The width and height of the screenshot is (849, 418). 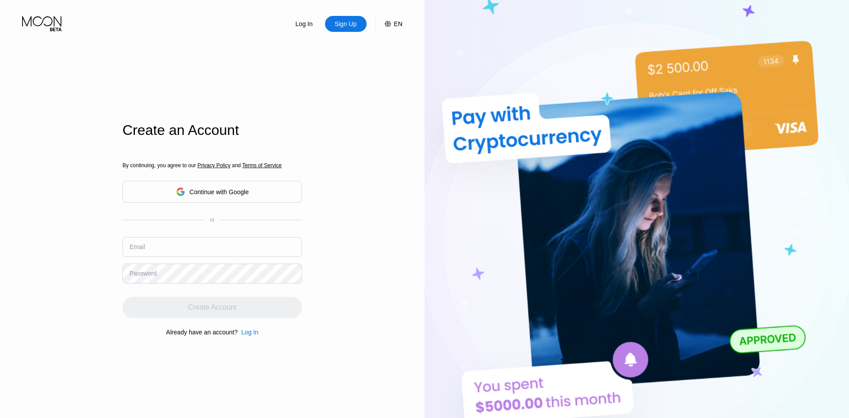 I want to click on div: By continuing, you agree to our, so click(x=212, y=165).